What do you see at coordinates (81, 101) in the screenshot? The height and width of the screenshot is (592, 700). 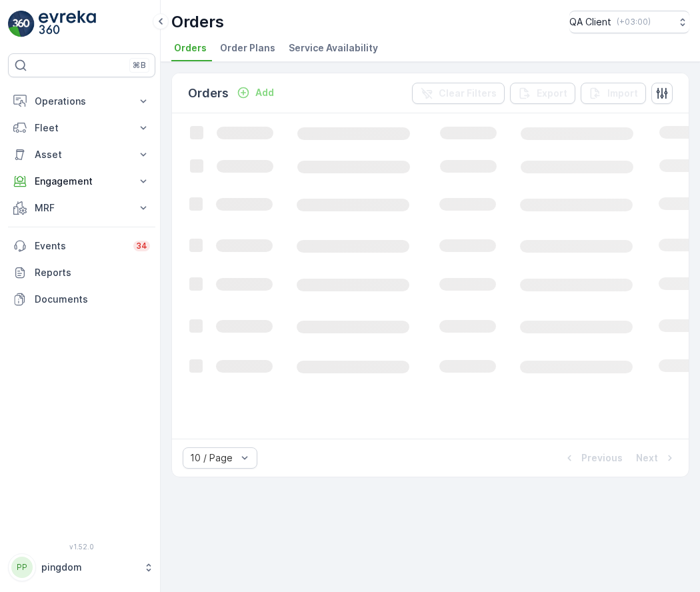 I see `p: Operations` at bounding box center [81, 101].